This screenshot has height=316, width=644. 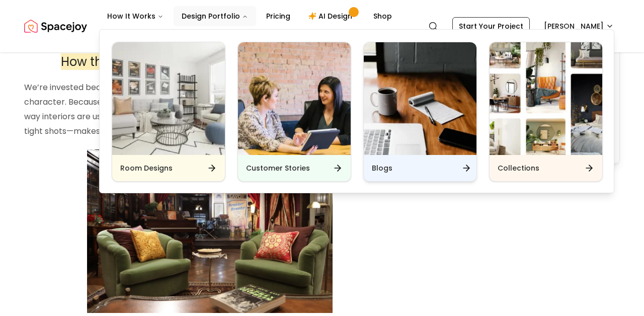 I want to click on img: Collections, so click(x=546, y=98).